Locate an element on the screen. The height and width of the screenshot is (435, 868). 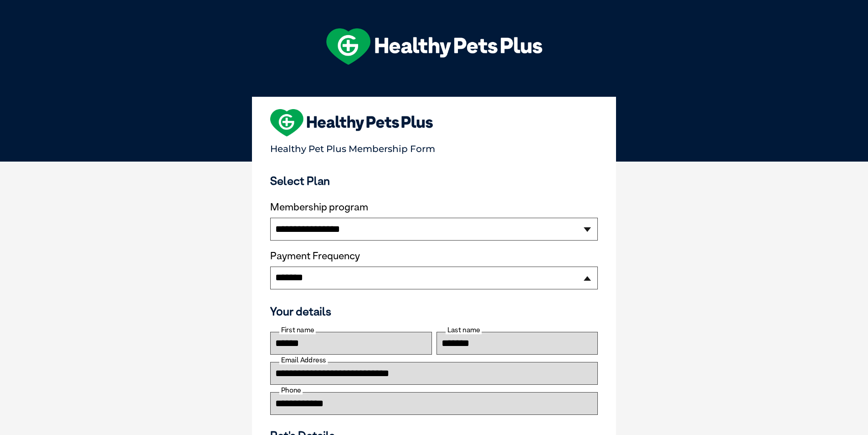
img: heart-shape-hpp-logo-large.png is located at coordinates (352, 123).